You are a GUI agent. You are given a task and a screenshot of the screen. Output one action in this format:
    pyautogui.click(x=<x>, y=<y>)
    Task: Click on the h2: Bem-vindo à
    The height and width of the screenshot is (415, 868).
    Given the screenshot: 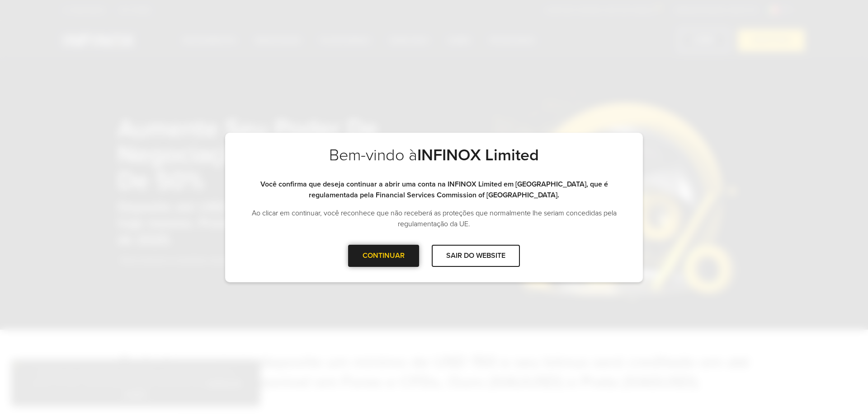 What is the action you would take?
    pyautogui.click(x=434, y=162)
    